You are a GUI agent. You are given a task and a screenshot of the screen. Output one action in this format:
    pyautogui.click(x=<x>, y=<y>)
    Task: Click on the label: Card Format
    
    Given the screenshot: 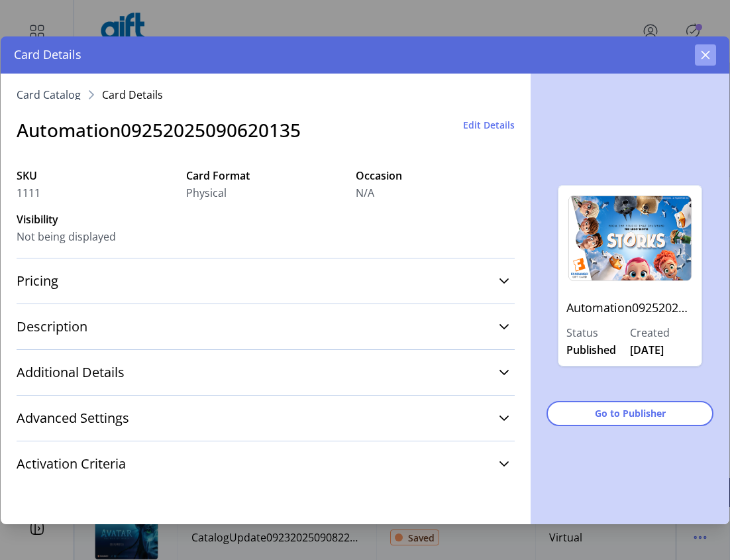 What is the action you would take?
    pyautogui.click(x=266, y=176)
    